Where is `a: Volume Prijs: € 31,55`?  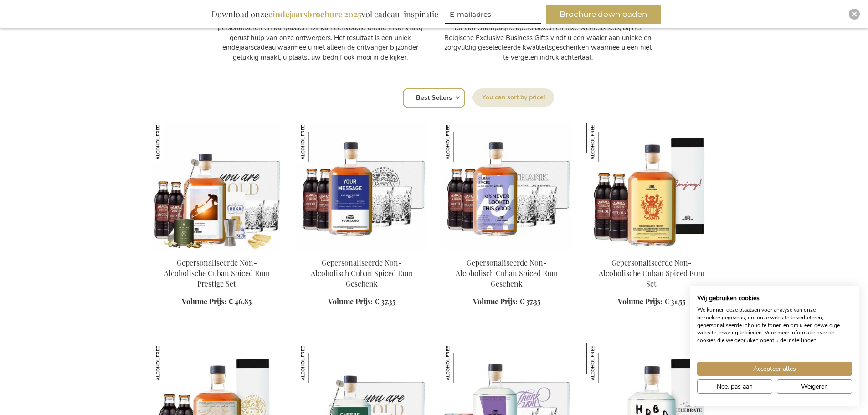 a: Volume Prijs: € 31,55 is located at coordinates (652, 302).